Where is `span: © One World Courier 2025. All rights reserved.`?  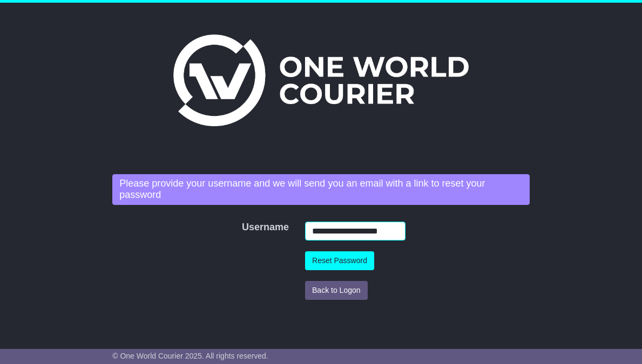 span: © One World Courier 2025. All rights reserved. is located at coordinates (190, 356).